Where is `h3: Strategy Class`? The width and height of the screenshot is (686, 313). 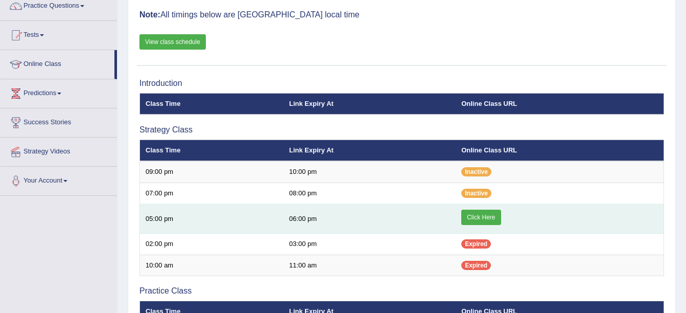
h3: Strategy Class is located at coordinates (402, 130).